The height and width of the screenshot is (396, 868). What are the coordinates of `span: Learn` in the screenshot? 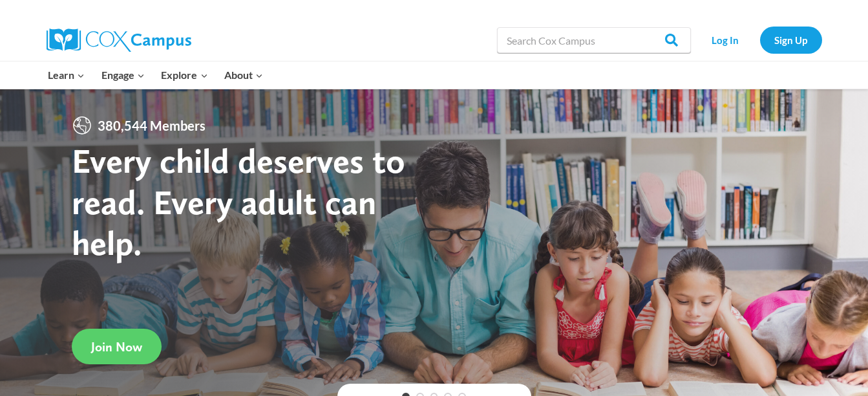 It's located at (66, 75).